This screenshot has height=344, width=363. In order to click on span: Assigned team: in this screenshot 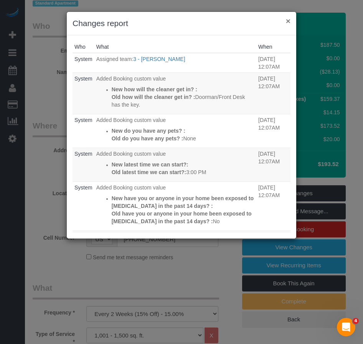, I will do `click(115, 59)`.